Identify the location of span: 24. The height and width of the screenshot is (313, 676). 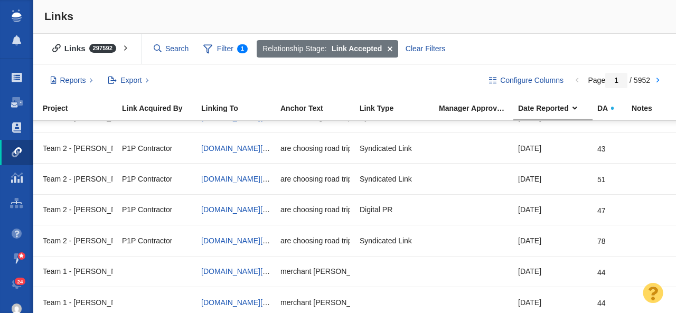
(20, 282).